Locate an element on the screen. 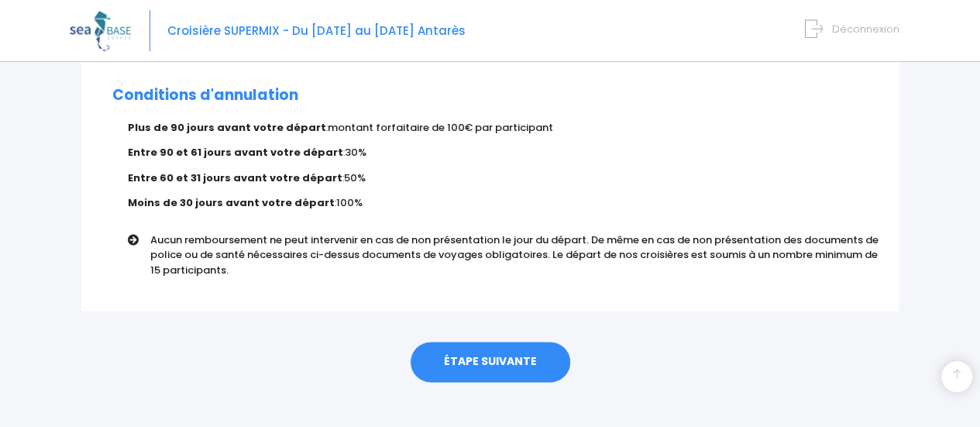  span: Déconnexion is located at coordinates (866, 28).